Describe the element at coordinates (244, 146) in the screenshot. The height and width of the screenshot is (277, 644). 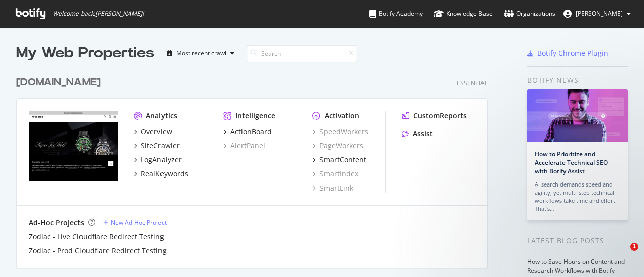
I see `a: AlertPanel` at that location.